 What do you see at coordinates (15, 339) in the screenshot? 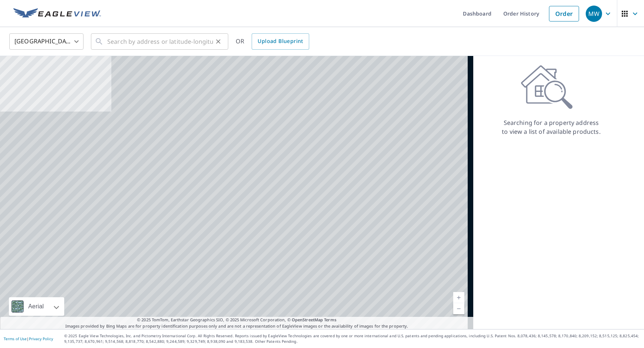
I see `a: Terms of Use` at bounding box center [15, 339].